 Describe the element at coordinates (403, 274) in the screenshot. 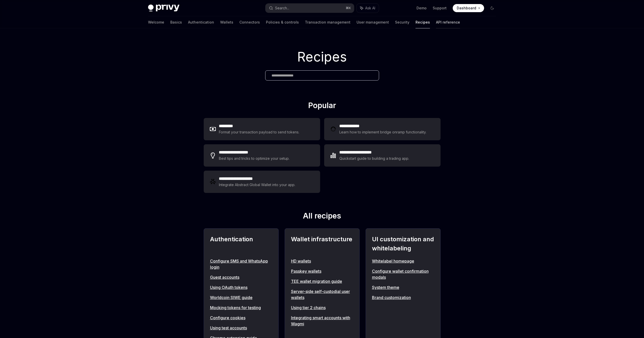

I see `a: Configure wallet confirmation modals` at that location.